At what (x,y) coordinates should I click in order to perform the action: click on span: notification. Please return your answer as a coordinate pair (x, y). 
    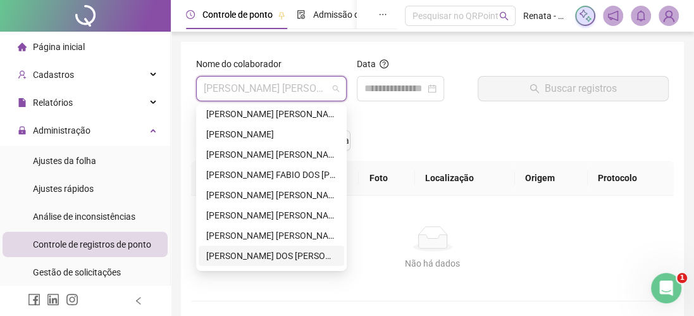
    Looking at the image, I should click on (613, 16).